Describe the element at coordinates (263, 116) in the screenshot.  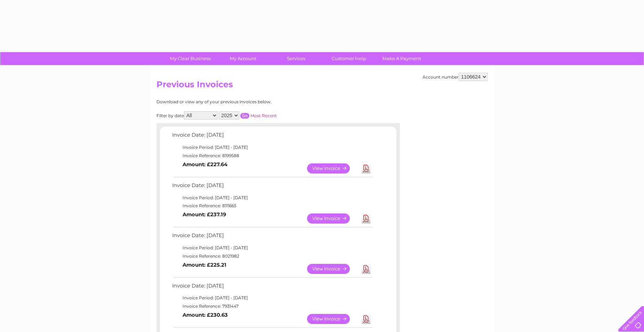
I see `a: Most Recent` at that location.